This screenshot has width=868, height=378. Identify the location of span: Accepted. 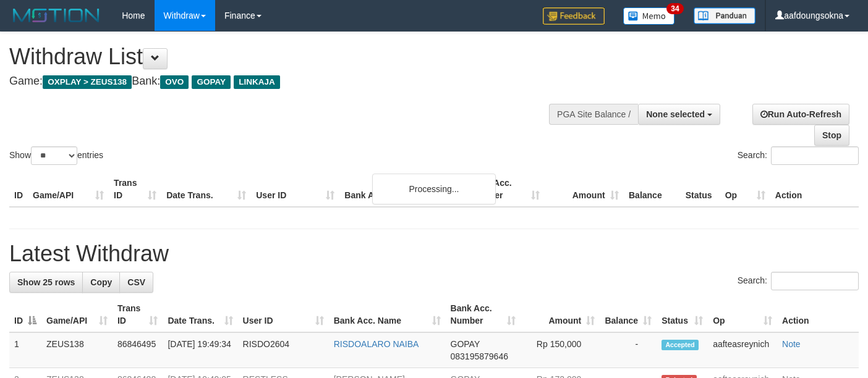
(680, 345).